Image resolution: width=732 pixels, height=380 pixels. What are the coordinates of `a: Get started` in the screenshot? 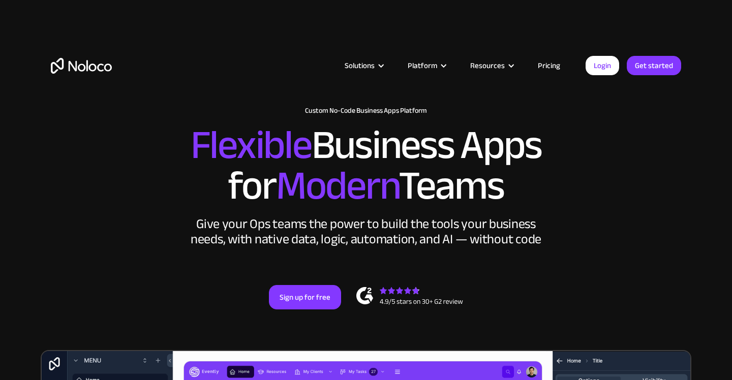 It's located at (654, 66).